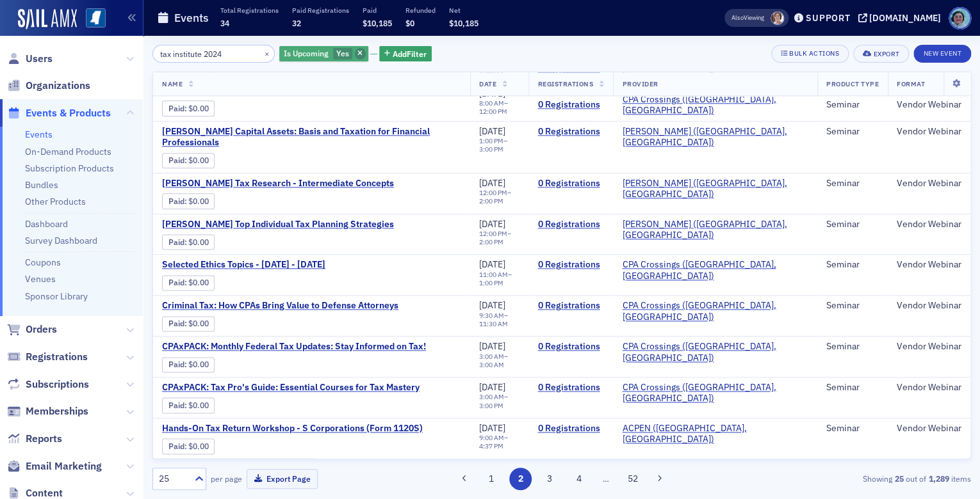  Describe the element at coordinates (898, 479) in the screenshot. I see `strong: 25` at that location.